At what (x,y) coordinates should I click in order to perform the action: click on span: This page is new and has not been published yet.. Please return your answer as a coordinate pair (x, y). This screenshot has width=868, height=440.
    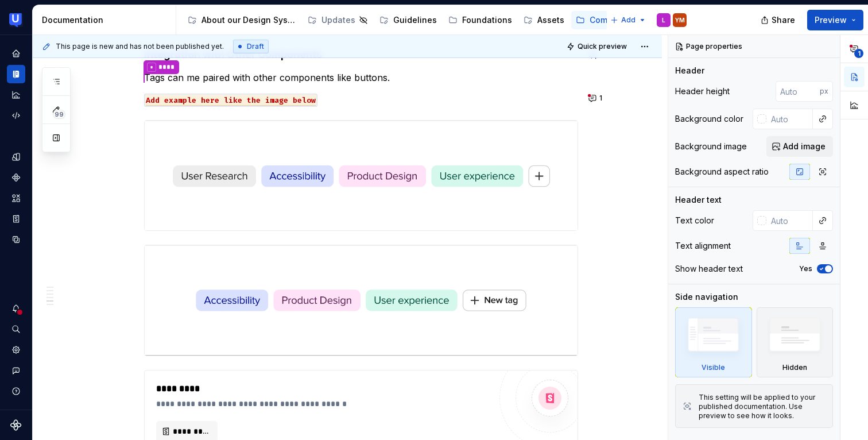
    Looking at the image, I should click on (139, 46).